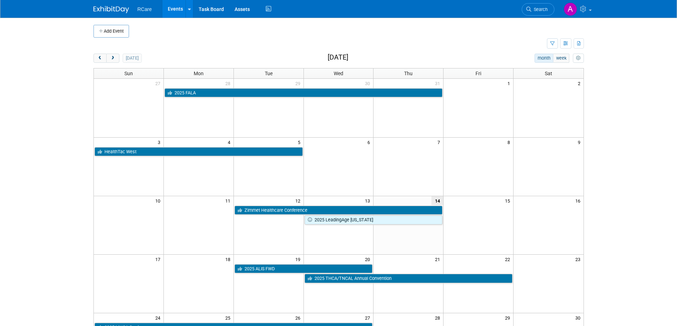 The height and width of the screenshot is (326, 677). I want to click on span: 8, so click(510, 142).